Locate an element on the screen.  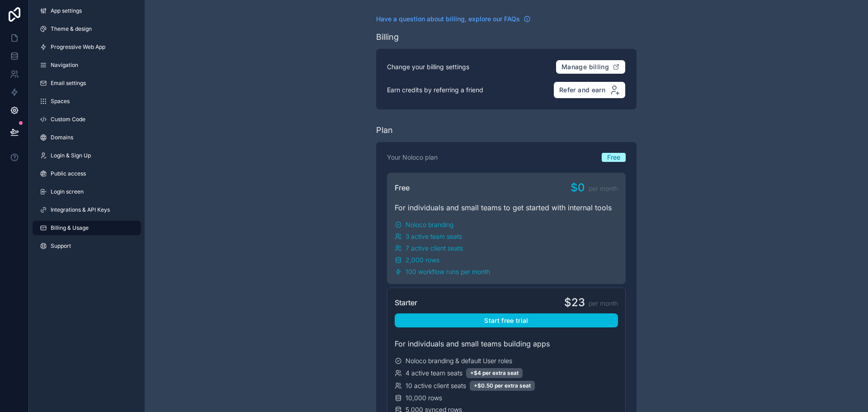
span: 10 active client seats is located at coordinates (435, 386).